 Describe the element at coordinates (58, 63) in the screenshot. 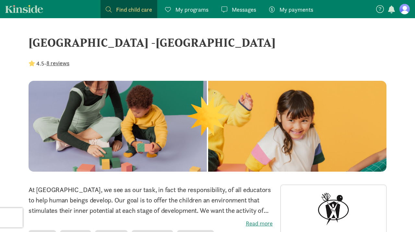

I see `button: 8 reviews` at that location.